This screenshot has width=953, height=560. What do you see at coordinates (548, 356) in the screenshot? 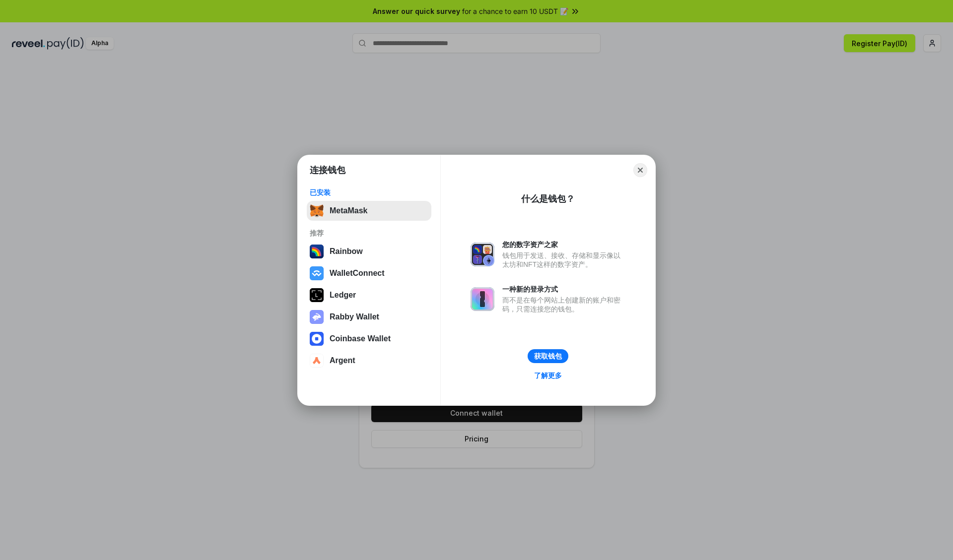
I see `div: 获取钱包` at bounding box center [548, 356].